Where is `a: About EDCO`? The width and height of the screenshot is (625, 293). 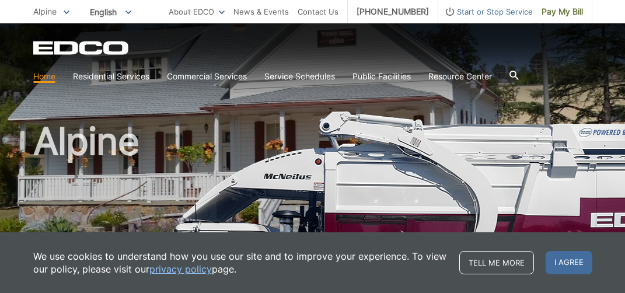
a: About EDCO is located at coordinates (197, 12).